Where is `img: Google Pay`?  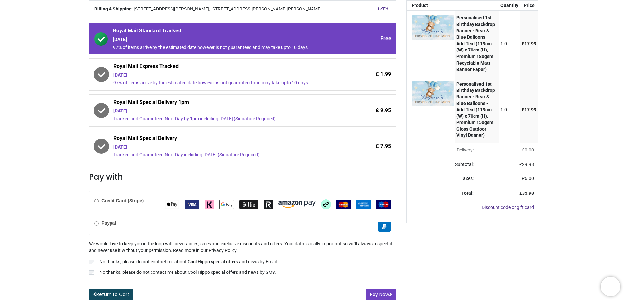
img: Google Pay is located at coordinates (227, 204).